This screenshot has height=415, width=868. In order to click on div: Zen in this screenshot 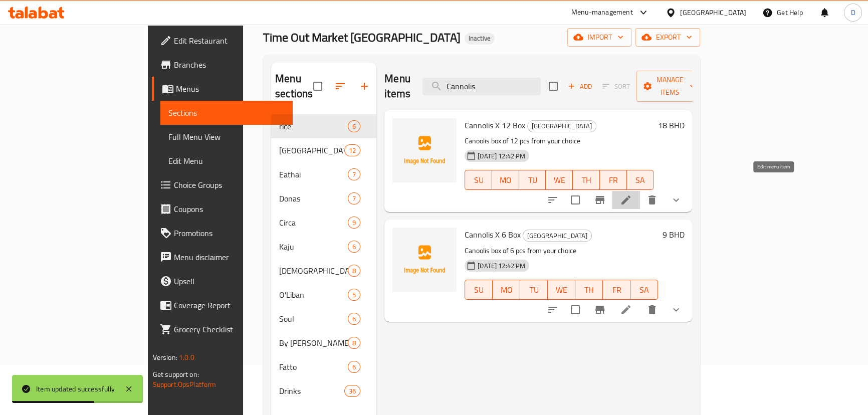, I will do `click(313, 270)`.